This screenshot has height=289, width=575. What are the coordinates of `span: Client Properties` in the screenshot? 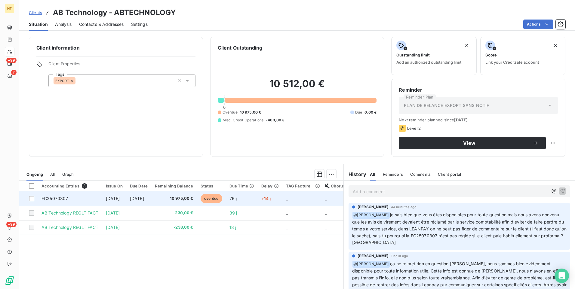 It's located at (122, 66).